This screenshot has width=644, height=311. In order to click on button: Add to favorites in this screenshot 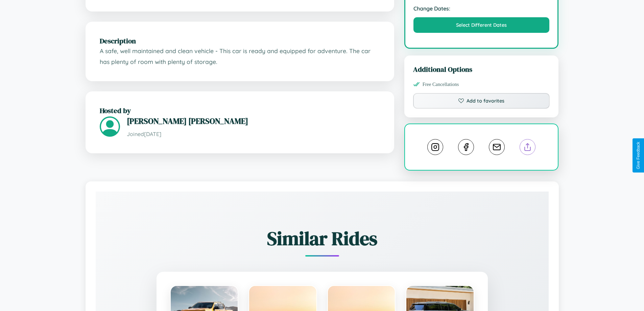, I will do `click(481, 101)`.